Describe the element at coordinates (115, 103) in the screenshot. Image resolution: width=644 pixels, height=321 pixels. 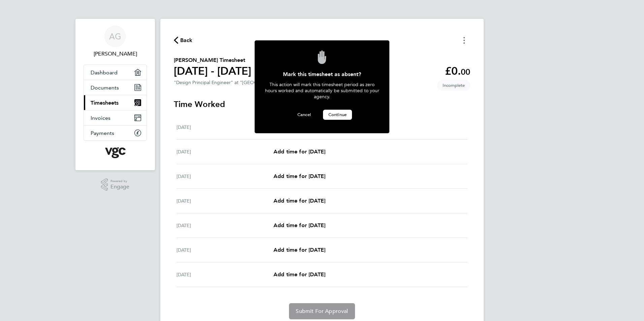
I see `a: Timesheets` at that location.